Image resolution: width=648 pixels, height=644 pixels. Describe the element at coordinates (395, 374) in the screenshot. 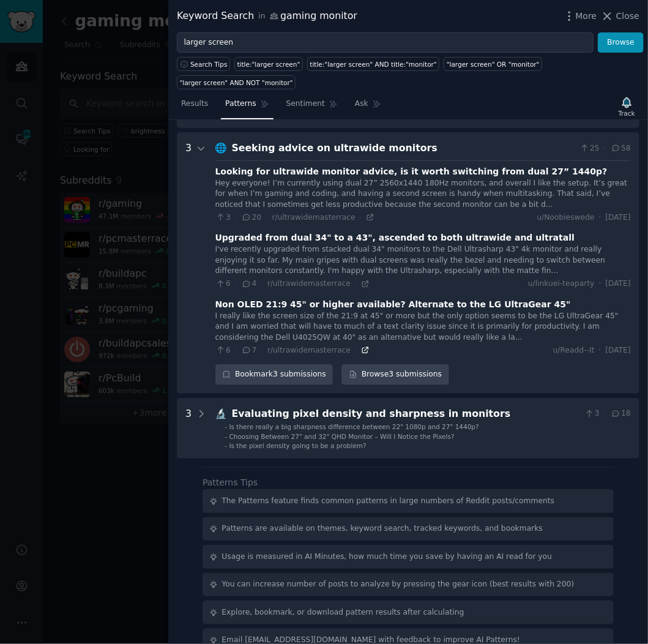

I see `a: Browse3 submissions` at that location.